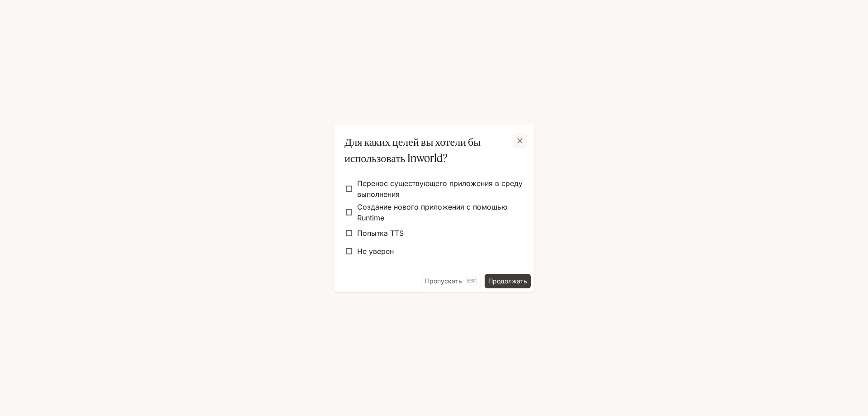  Describe the element at coordinates (443, 280) in the screenshot. I see `font: Пропускать` at that location.